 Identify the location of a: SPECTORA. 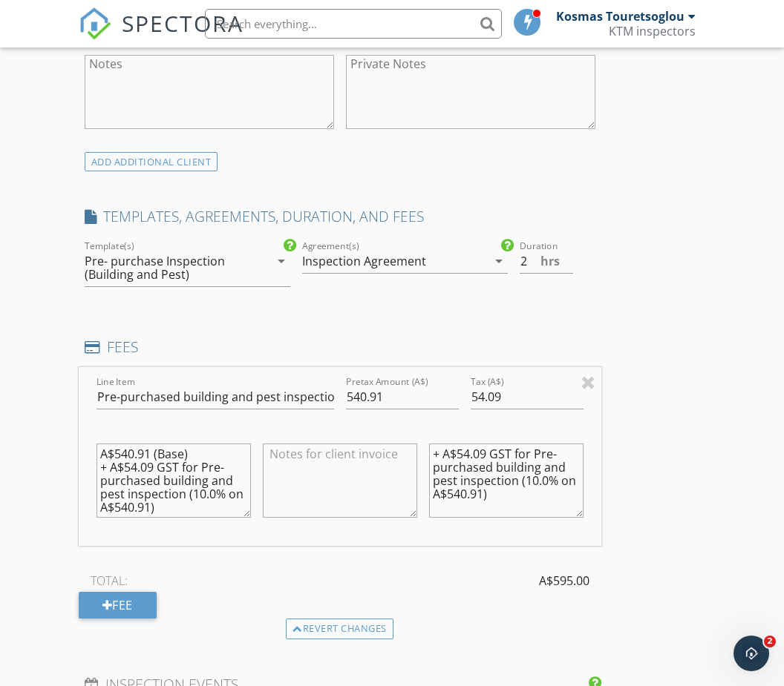
(161, 36).